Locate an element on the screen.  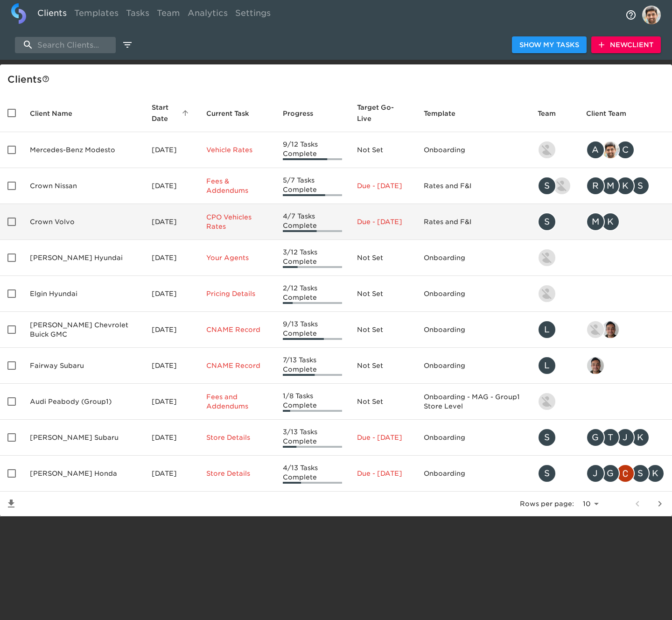
td: 9/13 Tasks Complete is located at coordinates (313, 330).